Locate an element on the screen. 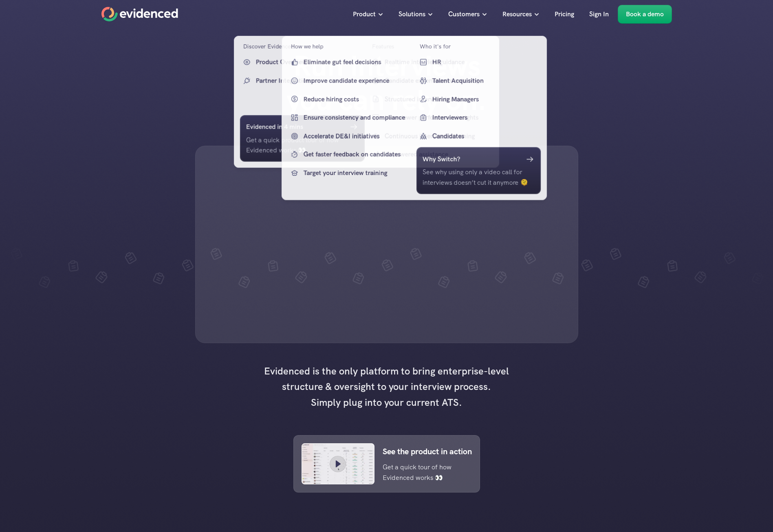 The height and width of the screenshot is (532, 773). p: Hiring Managers is located at coordinates (485, 99).